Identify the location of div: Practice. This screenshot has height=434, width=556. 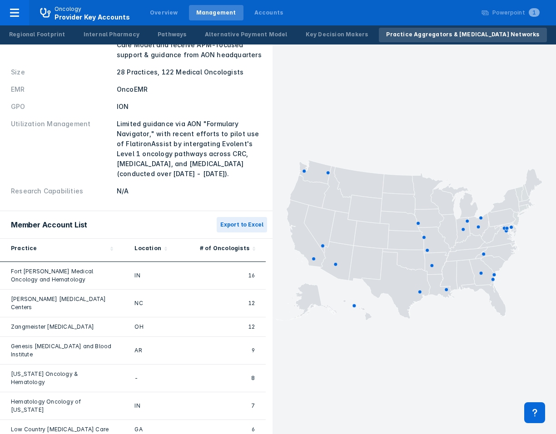
(24, 249).